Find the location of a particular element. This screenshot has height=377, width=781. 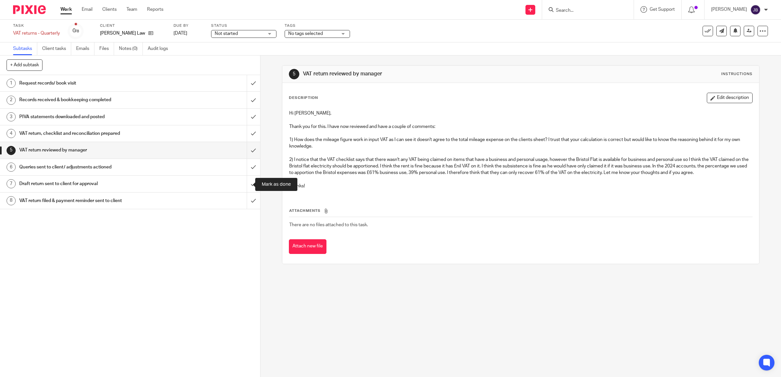

p: Thanks! is located at coordinates (520, 186).